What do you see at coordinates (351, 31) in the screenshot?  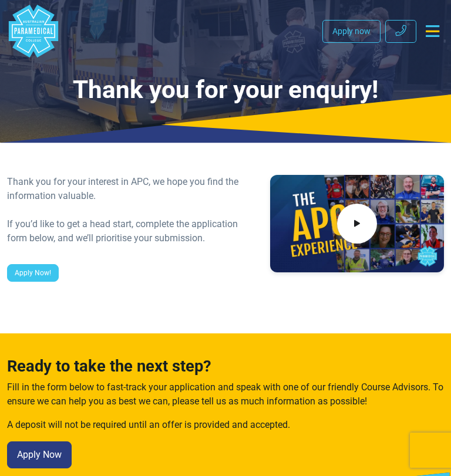 I see `a: Apply now` at bounding box center [351, 31].